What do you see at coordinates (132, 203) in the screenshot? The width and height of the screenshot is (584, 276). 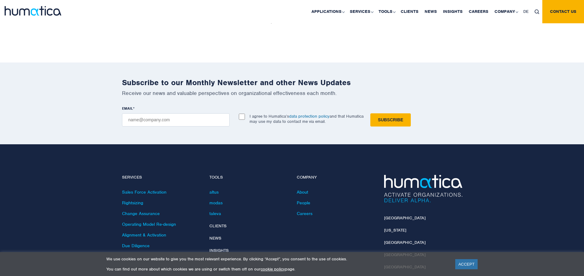 I see `a: Rightsizing` at bounding box center [132, 203].